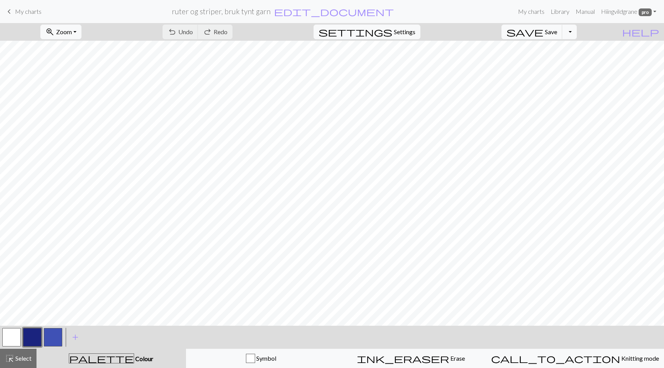 Image resolution: width=664 pixels, height=368 pixels. What do you see at coordinates (64, 32) in the screenshot?
I see `span: Zoom` at bounding box center [64, 32].